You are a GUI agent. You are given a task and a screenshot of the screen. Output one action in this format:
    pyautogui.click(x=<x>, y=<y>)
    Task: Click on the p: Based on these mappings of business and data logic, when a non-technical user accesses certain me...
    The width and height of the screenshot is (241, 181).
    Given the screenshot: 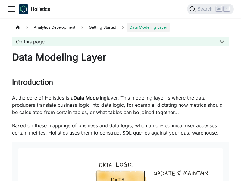 What is the action you would take?
    pyautogui.click(x=120, y=129)
    